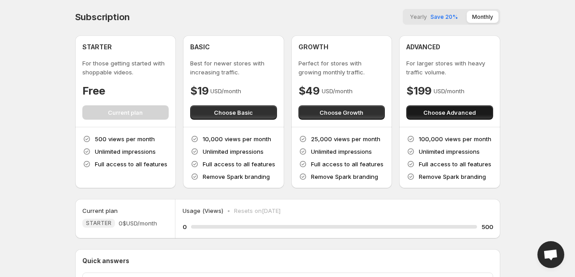 Image resolution: width=575 pixels, height=277 pixels. Describe the element at coordinates (125, 139) in the screenshot. I see `p: 500 views per month` at that location.